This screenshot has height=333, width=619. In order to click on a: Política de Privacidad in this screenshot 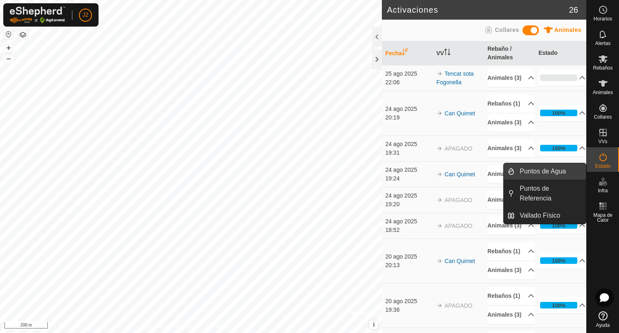, I will do `click(172, 326)`.